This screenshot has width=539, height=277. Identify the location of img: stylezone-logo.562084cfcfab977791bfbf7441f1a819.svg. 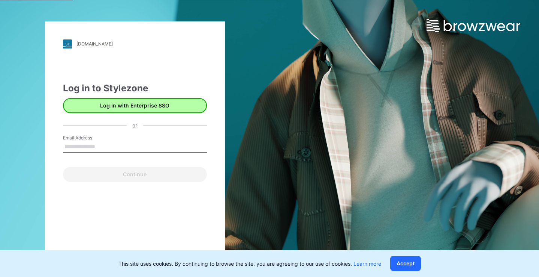
(68, 44).